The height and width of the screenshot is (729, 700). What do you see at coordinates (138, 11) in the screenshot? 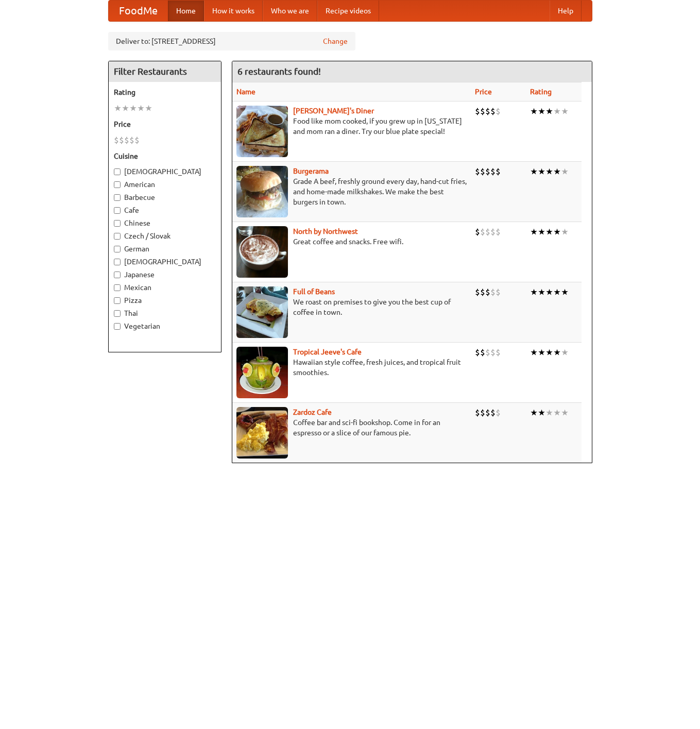
I see `a: FoodMe` at bounding box center [138, 11].